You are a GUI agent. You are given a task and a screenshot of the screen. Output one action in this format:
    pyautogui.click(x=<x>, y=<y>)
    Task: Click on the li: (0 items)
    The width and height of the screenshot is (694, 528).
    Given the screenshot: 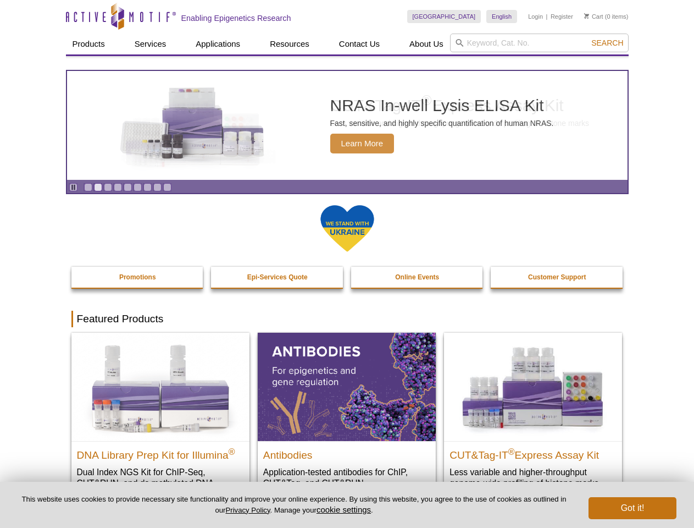 What is the action you would take?
    pyautogui.click(x=606, y=16)
    